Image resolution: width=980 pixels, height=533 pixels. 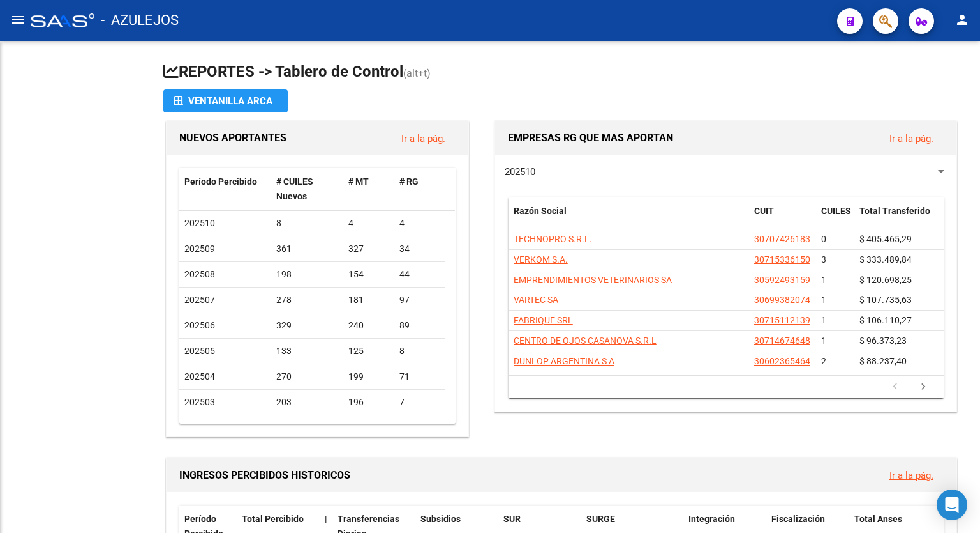 What do you see at coordinates (441, 518) in the screenshot?
I see `span: Subsidios` at bounding box center [441, 518].